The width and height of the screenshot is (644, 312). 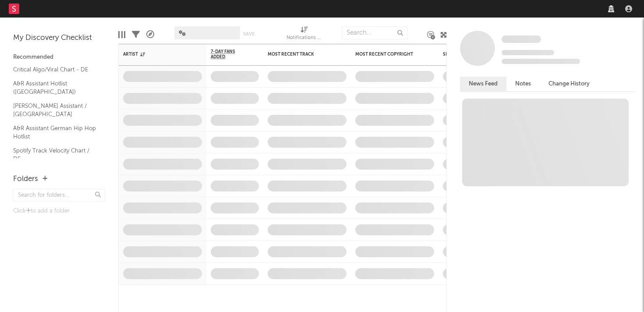 I want to click on div: A&R Pipeline, so click(x=150, y=34).